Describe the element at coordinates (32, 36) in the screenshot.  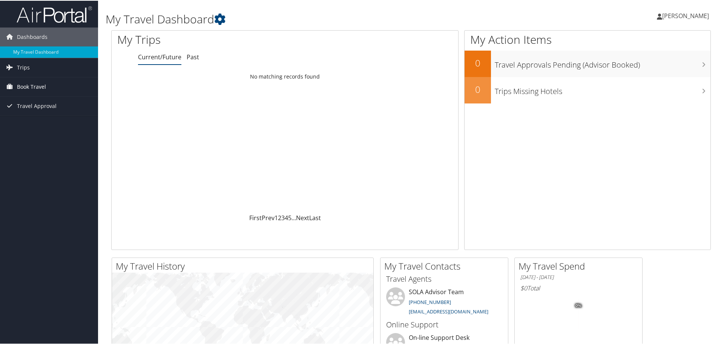
I see `span: Dashboards` at that location.